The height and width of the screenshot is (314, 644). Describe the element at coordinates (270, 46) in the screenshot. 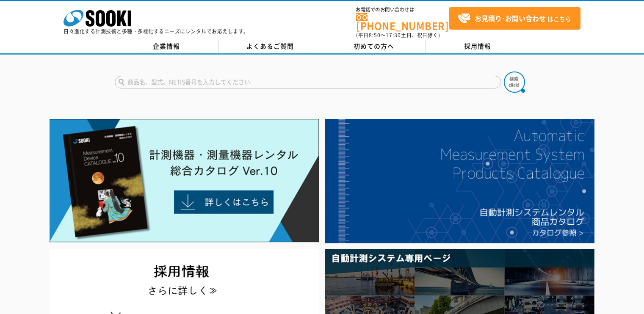

I see `a: よくあるご質問` at that location.